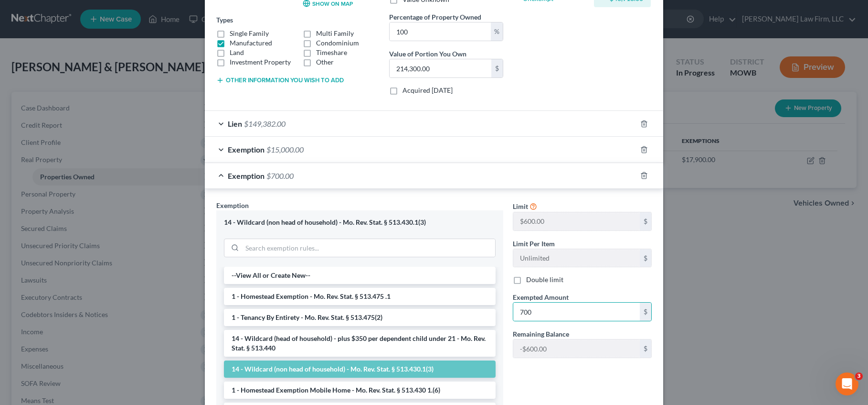 Image resolution: width=868 pixels, height=405 pixels. What do you see at coordinates (237, 52) in the screenshot?
I see `label: Land` at bounding box center [237, 52].